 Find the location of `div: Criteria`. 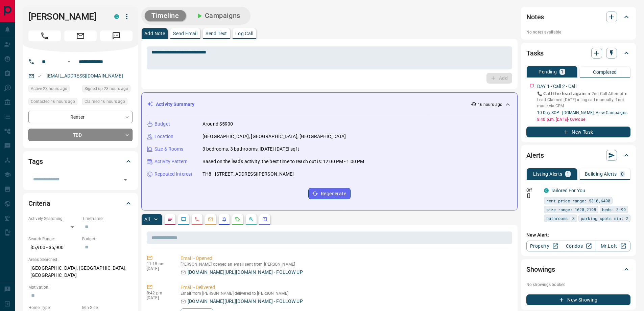

div: Criteria is located at coordinates (80, 203).